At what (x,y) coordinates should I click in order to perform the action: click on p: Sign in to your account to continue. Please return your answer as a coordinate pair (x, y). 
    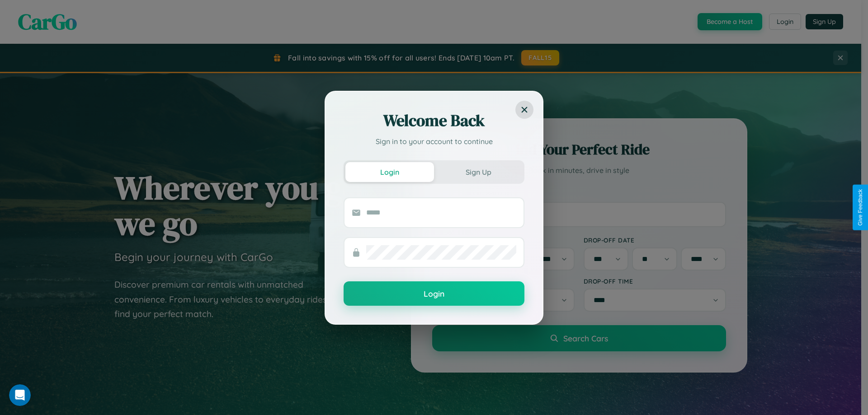
    Looking at the image, I should click on (434, 142).